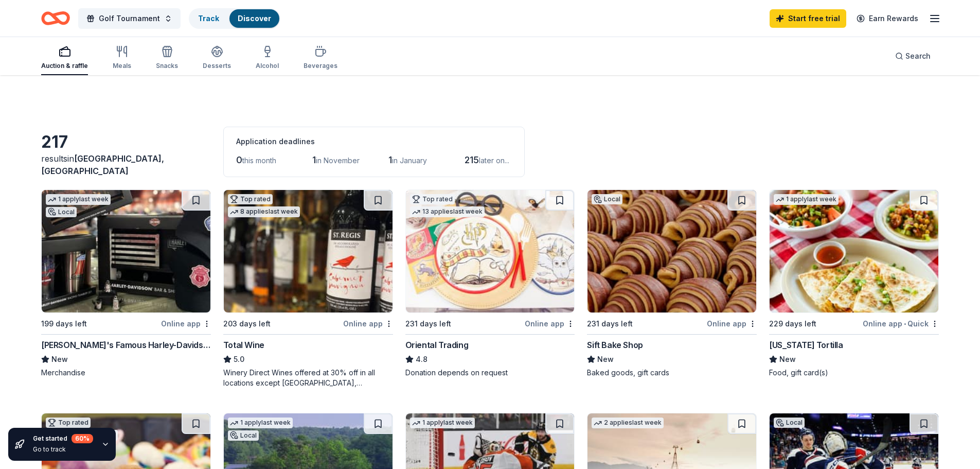  What do you see at coordinates (126, 373) in the screenshot?
I see `div: Merchandise` at bounding box center [126, 373].